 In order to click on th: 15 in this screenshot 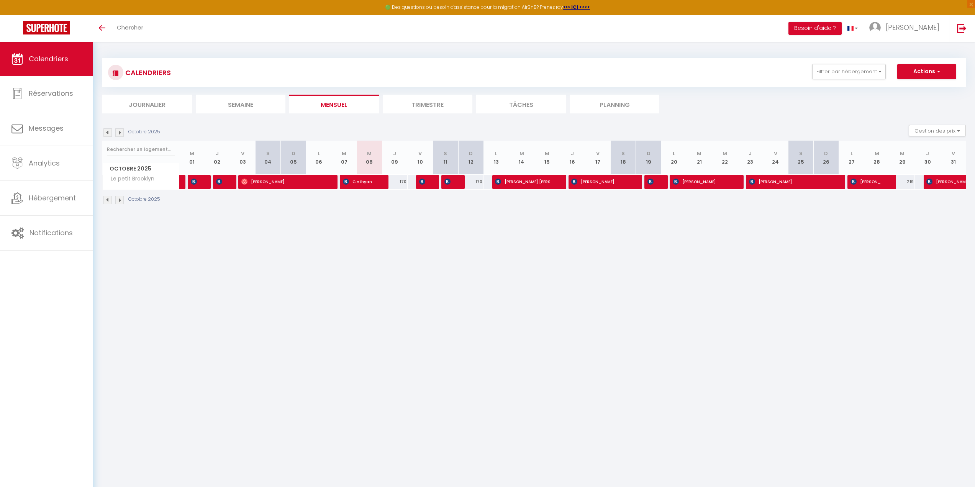, I will do `click(547, 157)`.